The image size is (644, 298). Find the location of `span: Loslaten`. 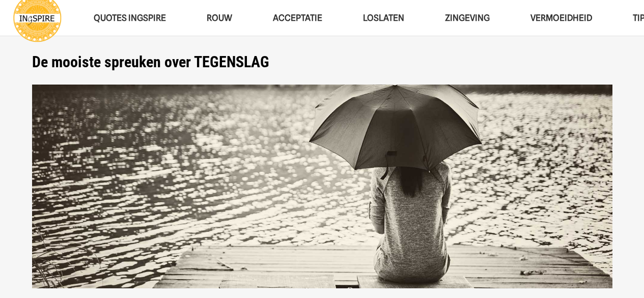

span: Loslaten is located at coordinates (383, 18).